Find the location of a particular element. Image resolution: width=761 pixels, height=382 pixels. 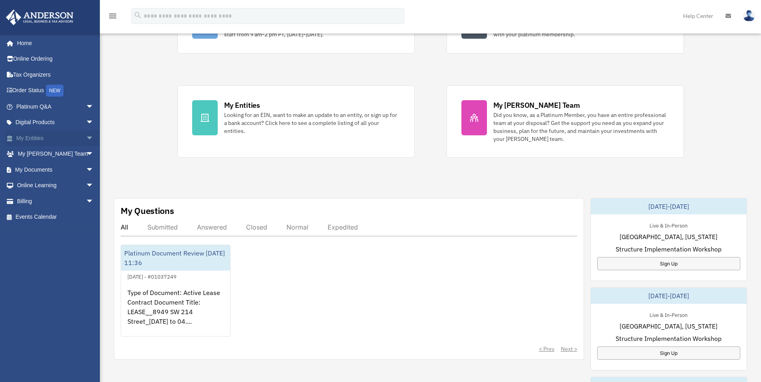

a: Home is located at coordinates (54, 43).